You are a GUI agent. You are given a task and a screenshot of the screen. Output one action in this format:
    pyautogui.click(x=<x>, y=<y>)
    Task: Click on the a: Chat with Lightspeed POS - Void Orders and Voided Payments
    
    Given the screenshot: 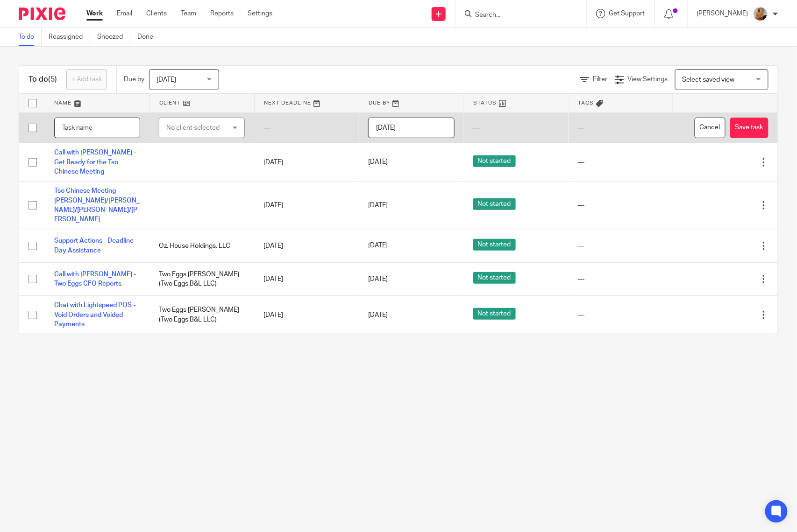 What is the action you would take?
    pyautogui.click(x=95, y=315)
    